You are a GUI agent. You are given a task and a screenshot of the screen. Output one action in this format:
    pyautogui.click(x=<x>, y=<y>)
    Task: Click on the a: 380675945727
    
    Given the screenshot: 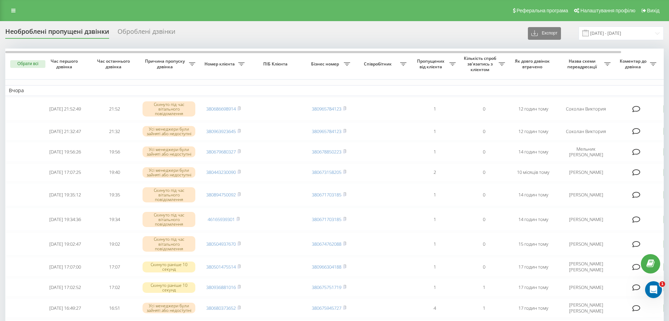 What is the action you would take?
    pyautogui.click(x=327, y=308)
    